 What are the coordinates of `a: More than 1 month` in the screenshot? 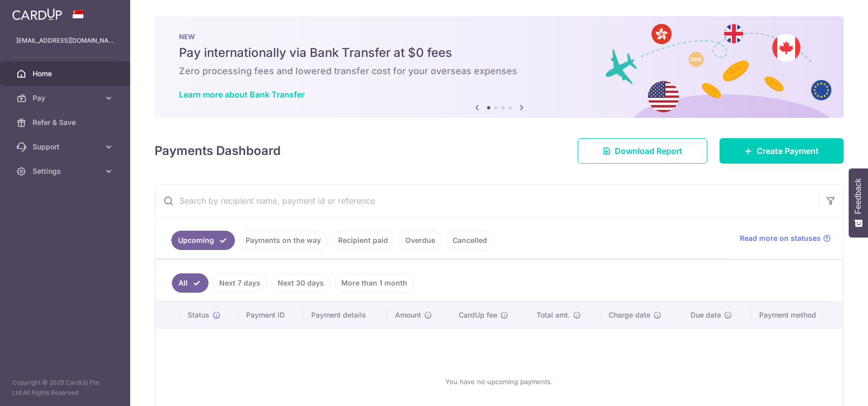 It's located at (374, 283).